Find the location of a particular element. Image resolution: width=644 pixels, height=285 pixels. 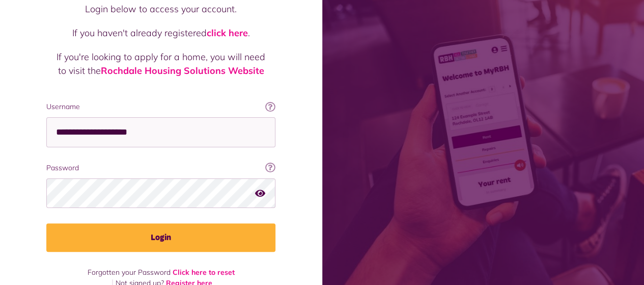

span: Forgotten your Password is located at coordinates (129, 273).